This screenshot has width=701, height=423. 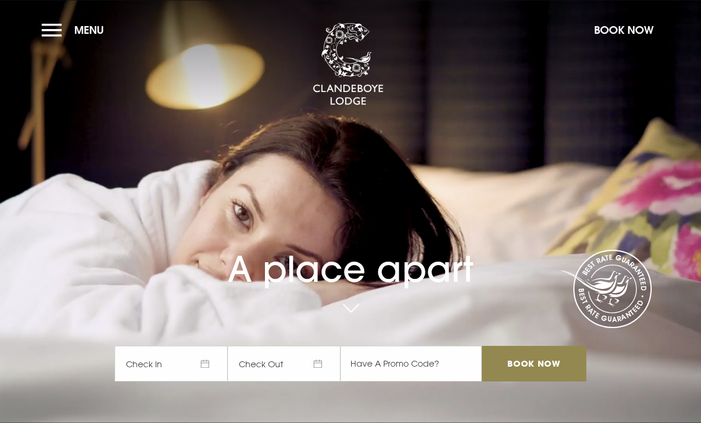 I want to click on span: Check Out, so click(x=284, y=364).